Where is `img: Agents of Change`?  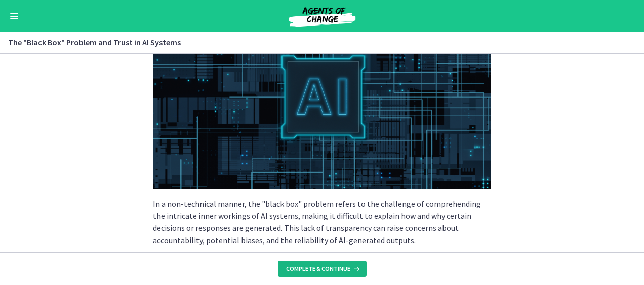
img: Agents of Change is located at coordinates (322, 16).